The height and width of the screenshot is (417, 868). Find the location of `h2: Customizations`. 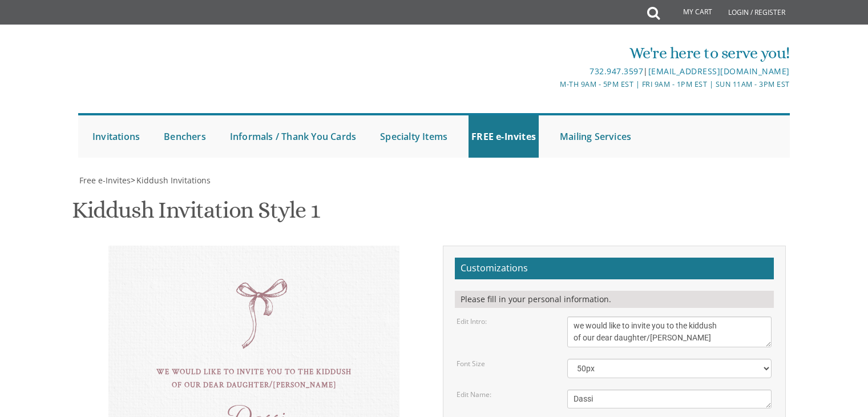

h2: Customizations is located at coordinates (614, 268).